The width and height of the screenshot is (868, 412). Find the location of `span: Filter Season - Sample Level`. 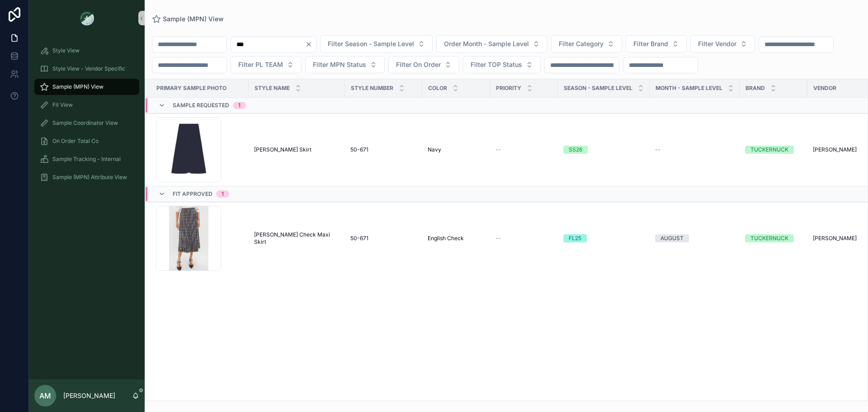

span: Filter Season - Sample Level is located at coordinates (371, 44).